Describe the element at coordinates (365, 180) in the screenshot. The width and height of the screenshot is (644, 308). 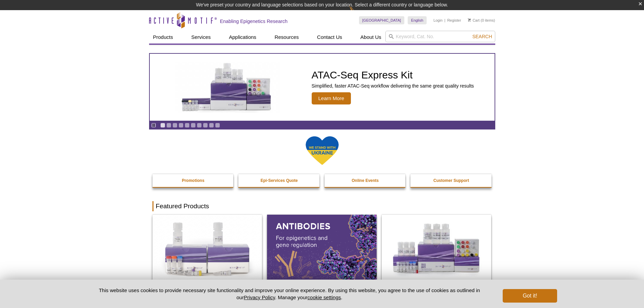
I see `strong: Online Events` at that location.